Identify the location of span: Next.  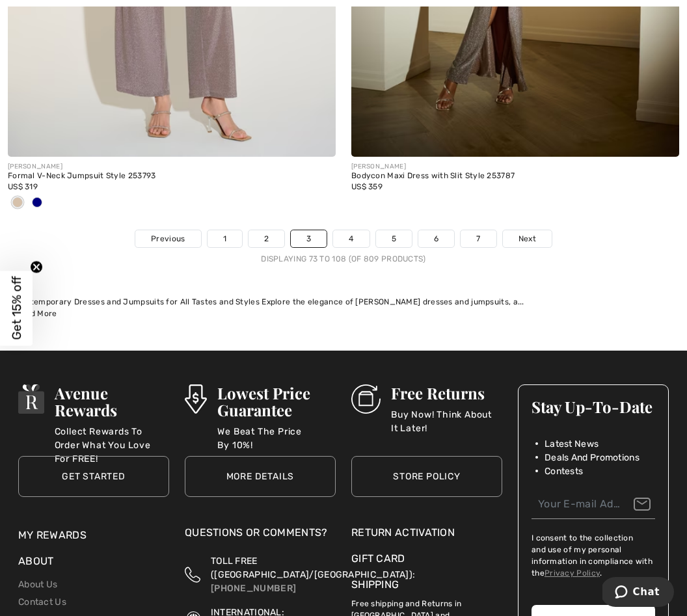
(527, 238).